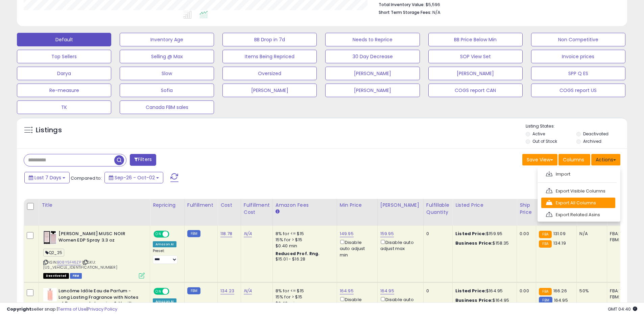 This screenshot has width=644, height=316. Describe the element at coordinates (483, 243) in the screenshot. I see `div: $158.35` at that location.